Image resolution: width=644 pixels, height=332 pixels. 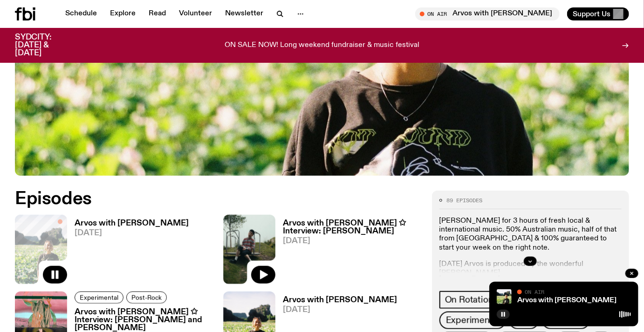 I want to click on span: Support Us, so click(x=591, y=14).